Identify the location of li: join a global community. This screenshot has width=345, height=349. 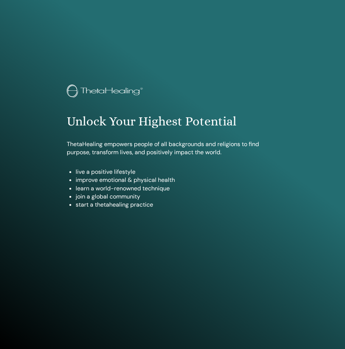
(177, 196).